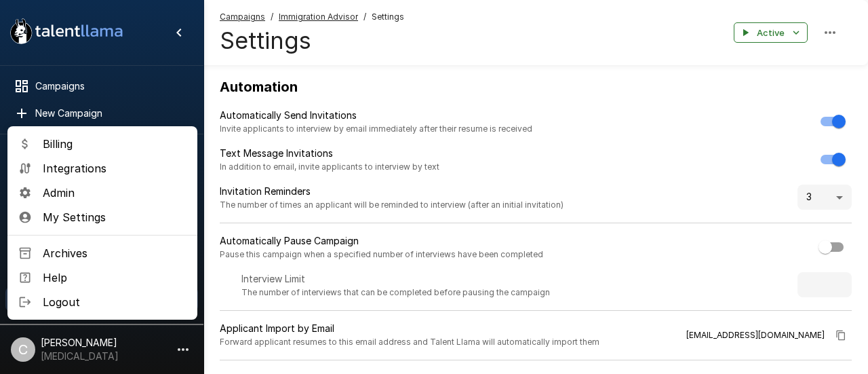  I want to click on span: Integrations, so click(115, 168).